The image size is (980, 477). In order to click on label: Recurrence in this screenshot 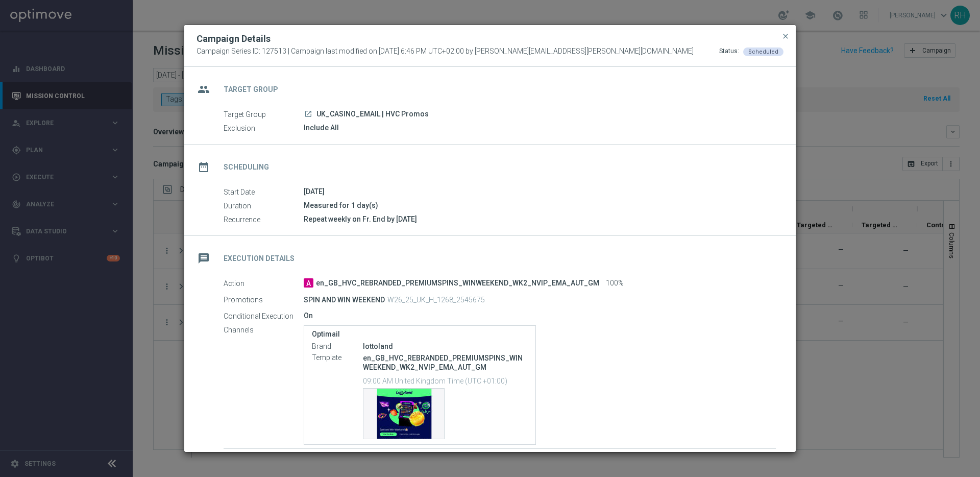, I will do `click(263, 220)`.